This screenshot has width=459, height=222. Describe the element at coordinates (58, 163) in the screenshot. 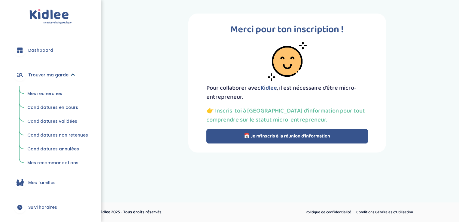

I see `a: Mes recommandations` at that location.